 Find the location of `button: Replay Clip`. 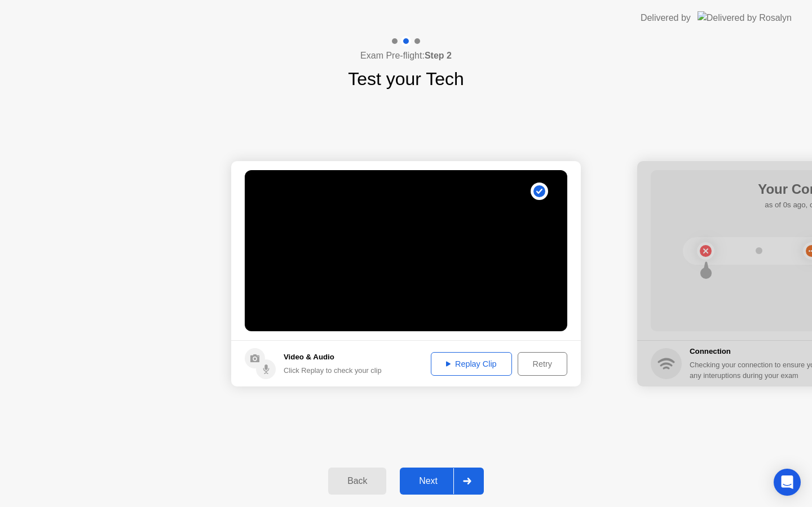

button: Replay Clip is located at coordinates (471, 364).